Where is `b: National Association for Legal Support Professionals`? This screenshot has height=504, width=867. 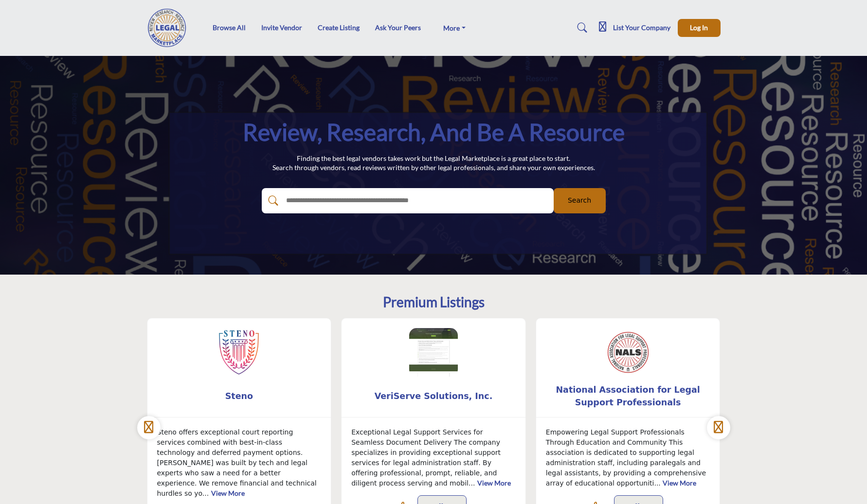 b: National Association for Legal Support Professionals is located at coordinates (628, 396).